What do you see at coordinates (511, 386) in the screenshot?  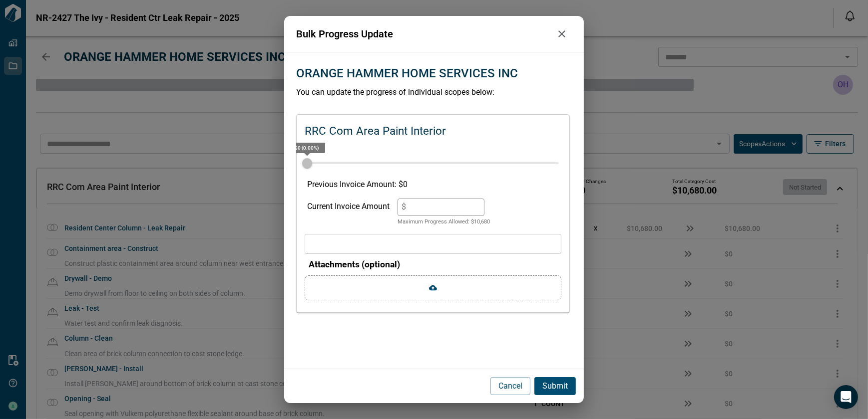 I see `p: Cancel` at bounding box center [511, 386].